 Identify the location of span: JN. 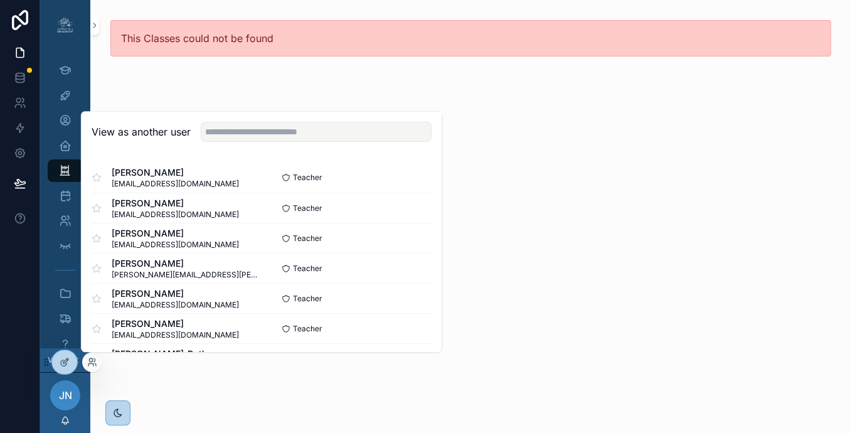
(65, 395).